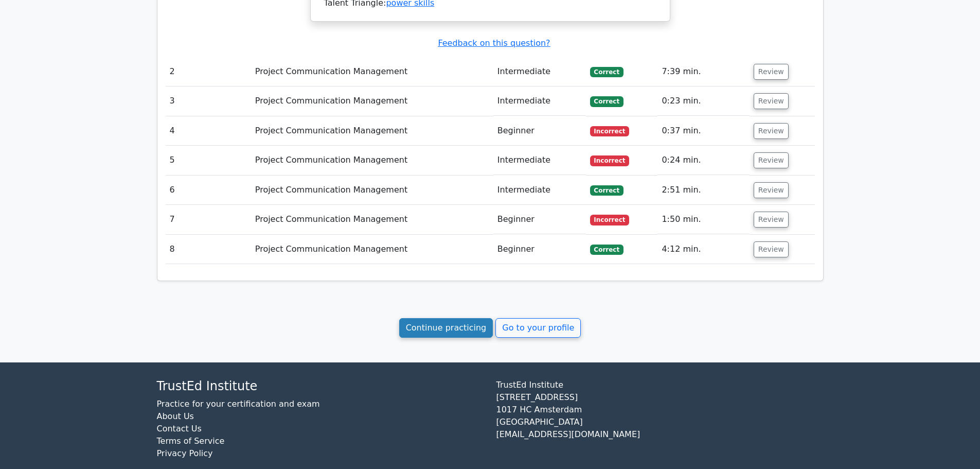  Describe the element at coordinates (238, 404) in the screenshot. I see `a: Practice for your certification and exam` at that location.